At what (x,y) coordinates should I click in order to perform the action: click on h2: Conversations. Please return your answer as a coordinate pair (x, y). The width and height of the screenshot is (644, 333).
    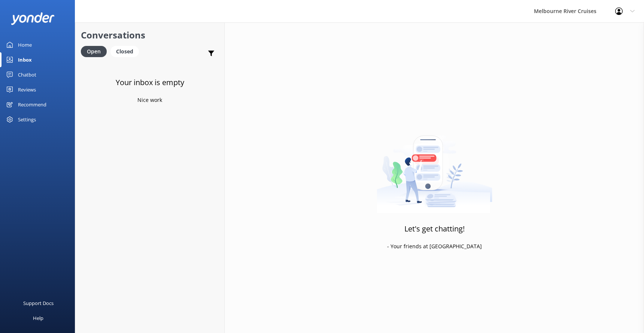
    Looking at the image, I should click on (149, 36).